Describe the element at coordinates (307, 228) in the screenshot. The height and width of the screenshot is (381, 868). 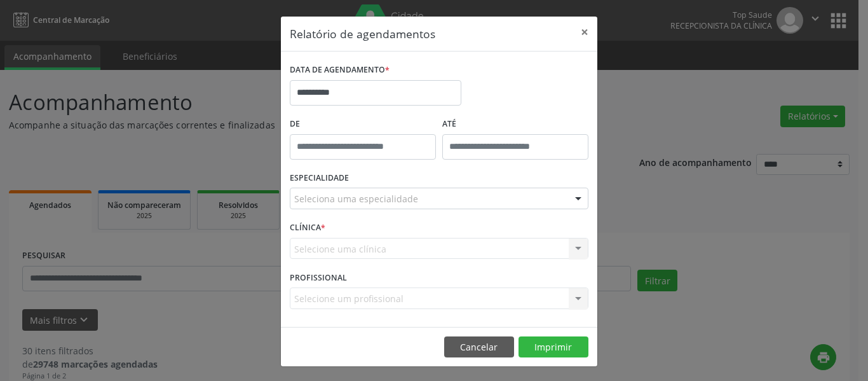
I see `label: CLÍNICA` at that location.